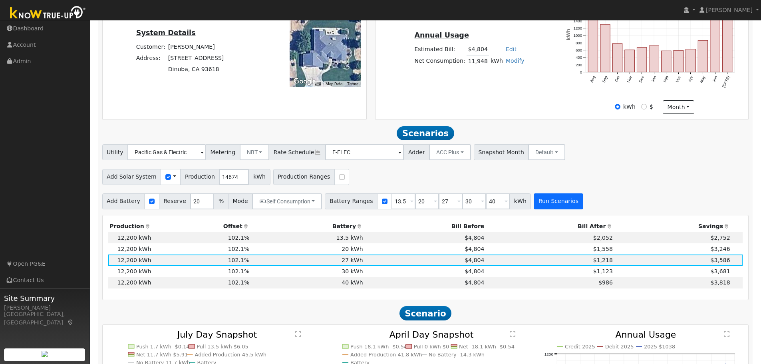 Image resolution: width=761 pixels, height=364 pixels. I want to click on text: Annual Usage, so click(646, 334).